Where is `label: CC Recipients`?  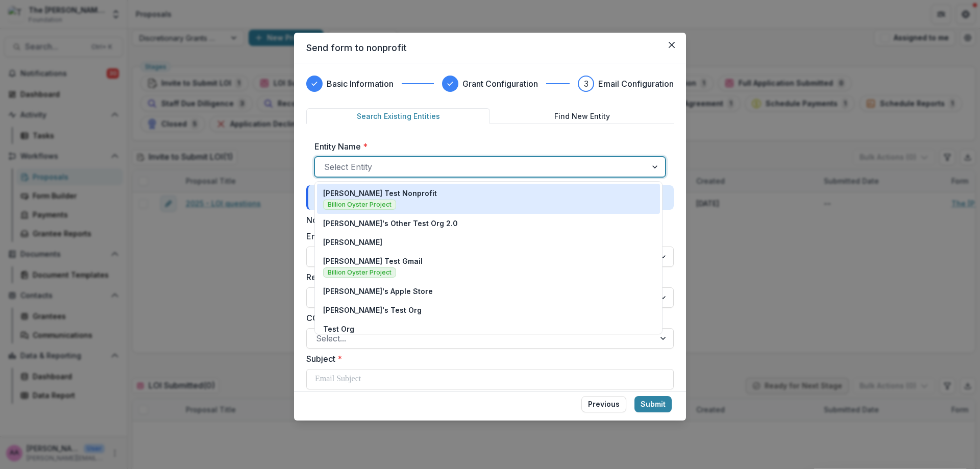
label: CC Recipients is located at coordinates (487, 318).